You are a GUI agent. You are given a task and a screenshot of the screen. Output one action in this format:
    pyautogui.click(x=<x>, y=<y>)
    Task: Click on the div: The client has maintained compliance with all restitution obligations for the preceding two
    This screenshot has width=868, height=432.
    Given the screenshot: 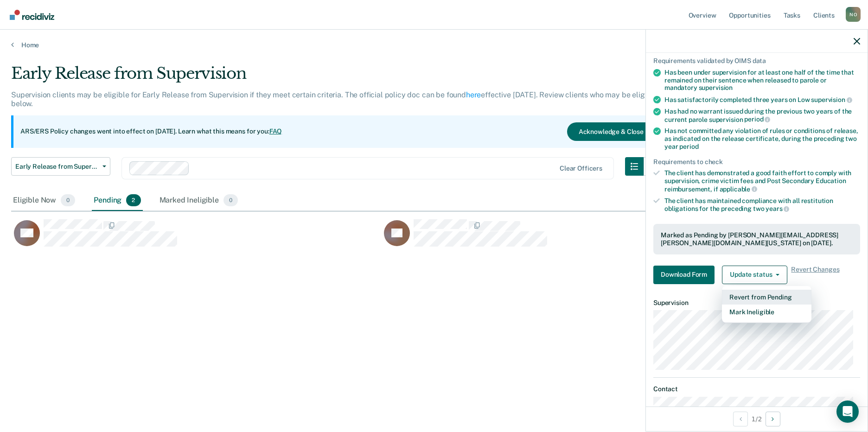 What is the action you would take?
    pyautogui.click(x=762, y=205)
    